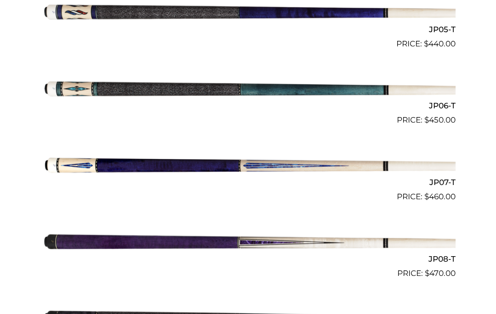  I want to click on a: JP06-T $450.00, so click(248, 91).